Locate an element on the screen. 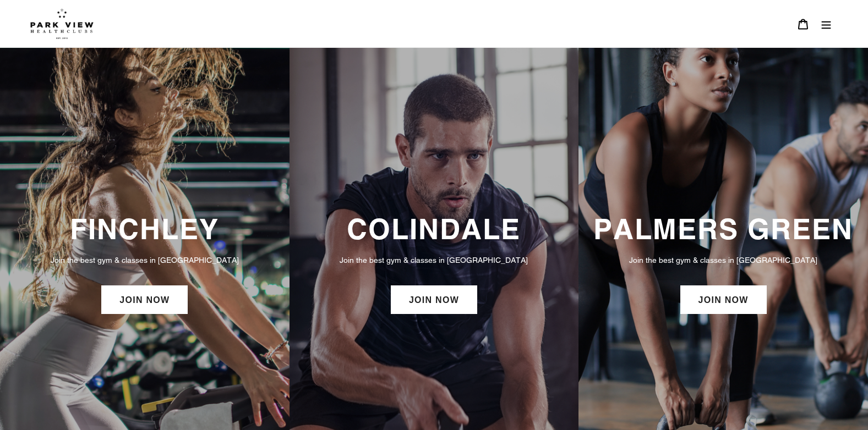 The height and width of the screenshot is (430, 868). h3: PALMERS GREEN is located at coordinates (724, 229).